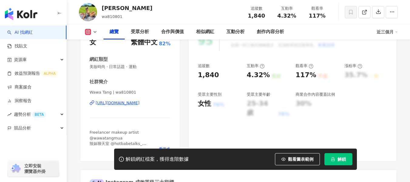 Image resolution: width=410 pixels, height=182 pixels. Describe the element at coordinates (20, 32) in the screenshot. I see `a: searchAI 找網紅` at that location.